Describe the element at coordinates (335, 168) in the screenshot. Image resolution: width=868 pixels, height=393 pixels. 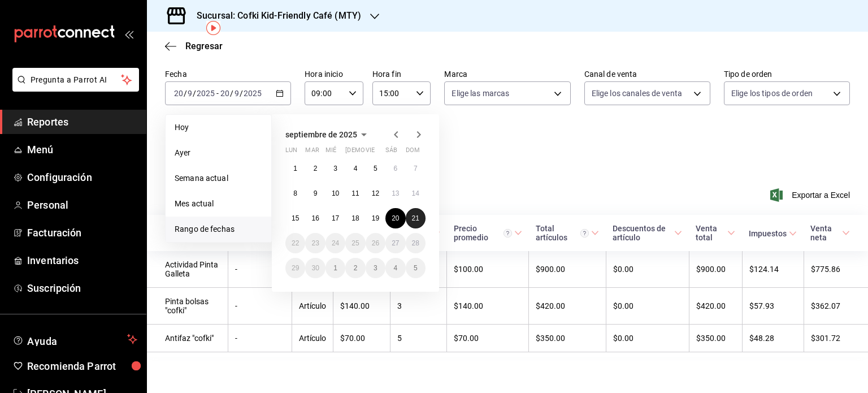
I see `abbr: 3 de septiembre de 2025` at that location.